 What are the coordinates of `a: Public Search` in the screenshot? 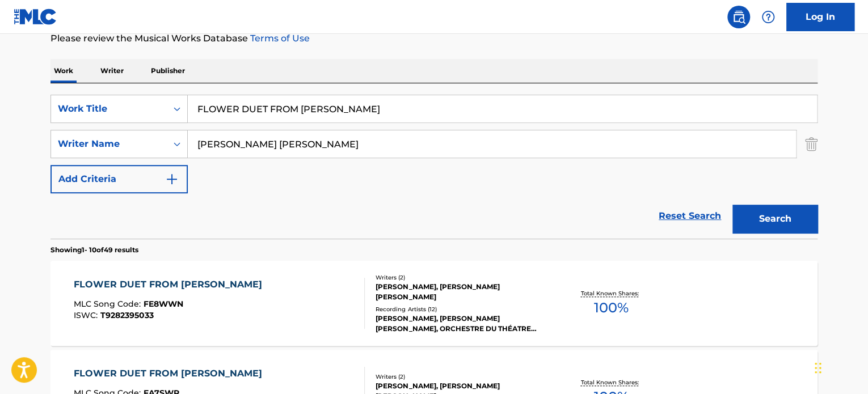 It's located at (739, 17).